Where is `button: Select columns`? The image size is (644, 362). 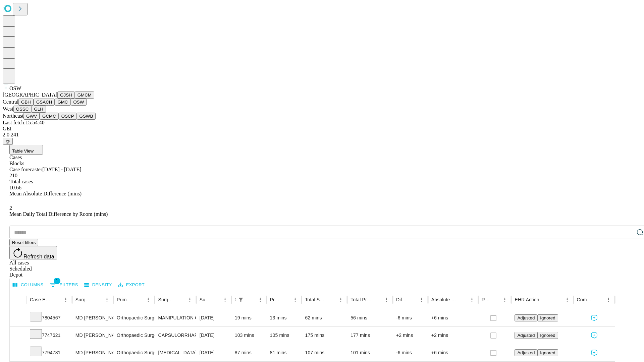
button: Select columns is located at coordinates (28, 285).